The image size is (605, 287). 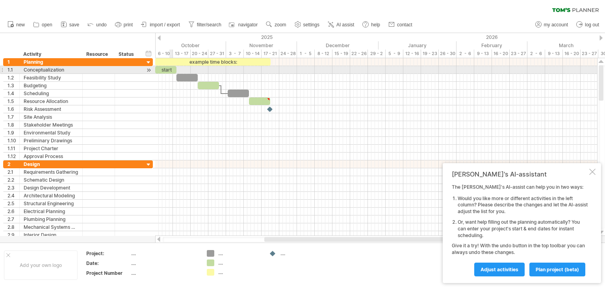 I want to click on span: help, so click(x=375, y=25).